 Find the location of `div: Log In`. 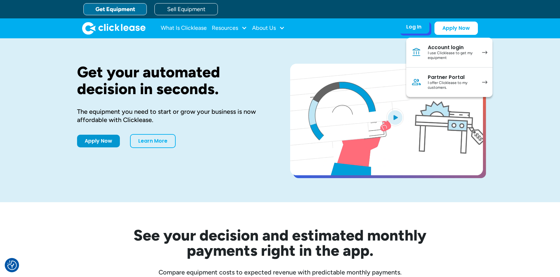

div: Log In is located at coordinates (414, 27).